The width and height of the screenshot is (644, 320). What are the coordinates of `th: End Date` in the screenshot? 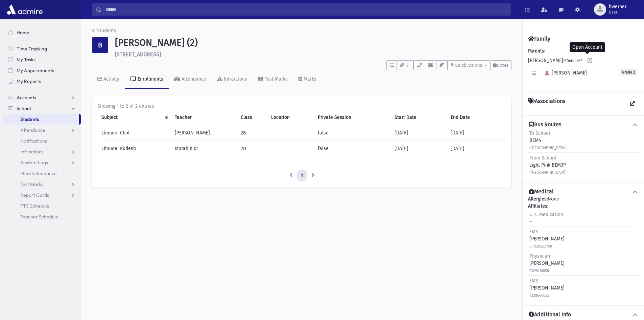 It's located at (477, 118).